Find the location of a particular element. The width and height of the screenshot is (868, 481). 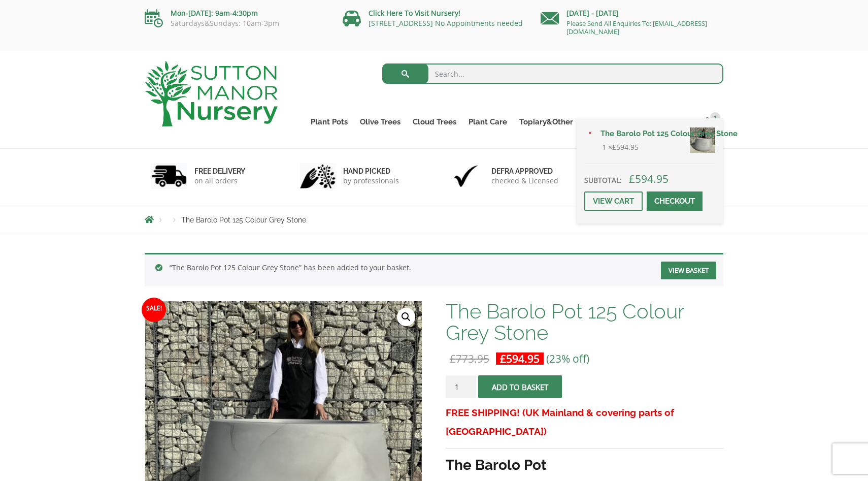

a: Checkout is located at coordinates (674, 201).